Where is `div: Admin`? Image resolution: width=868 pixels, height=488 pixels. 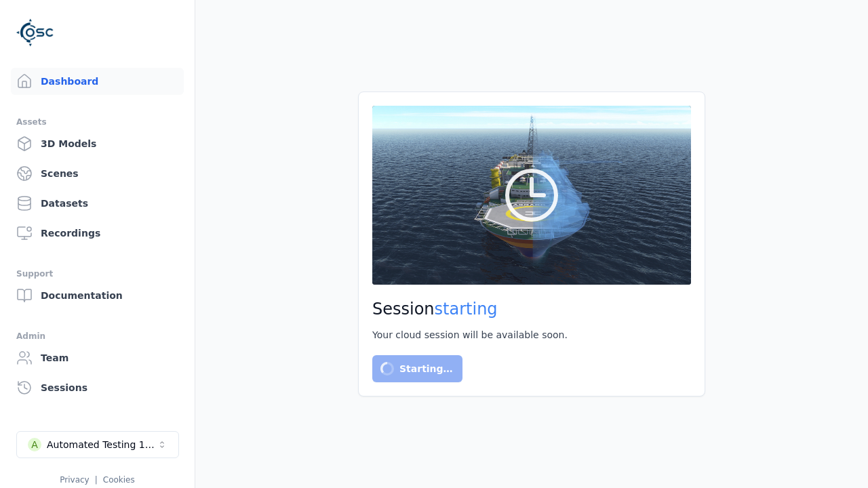
div: Admin is located at coordinates (97, 336).